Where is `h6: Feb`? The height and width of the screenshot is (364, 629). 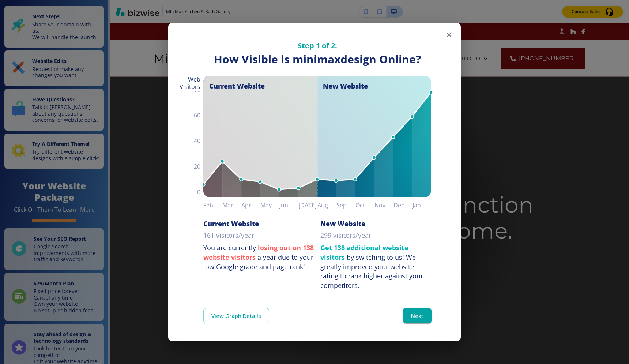
h6: Feb is located at coordinates (213, 205).